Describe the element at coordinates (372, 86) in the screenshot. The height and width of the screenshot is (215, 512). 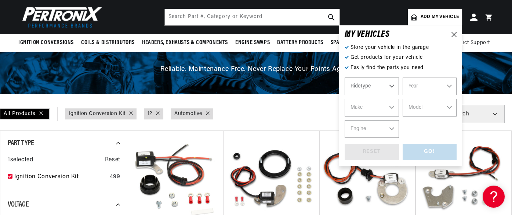
I see `select: RideType` at that location.